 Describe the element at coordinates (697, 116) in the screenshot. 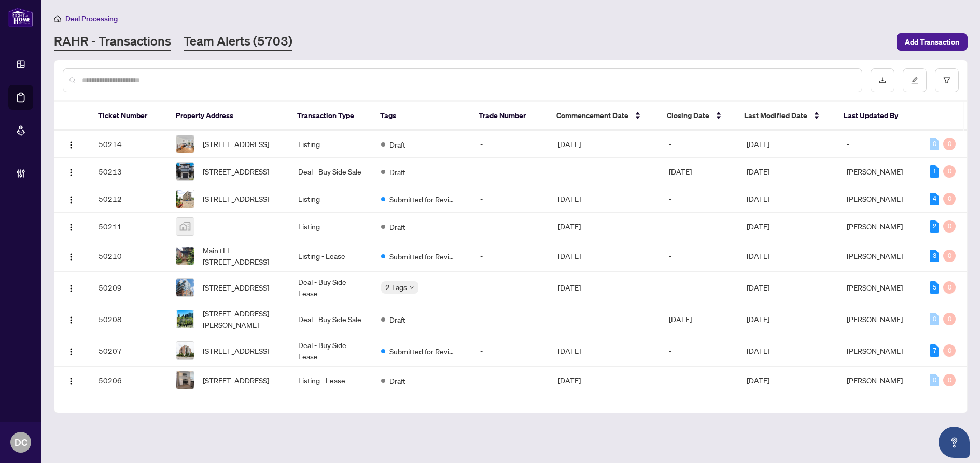

I see `th: Closing Date` at that location.